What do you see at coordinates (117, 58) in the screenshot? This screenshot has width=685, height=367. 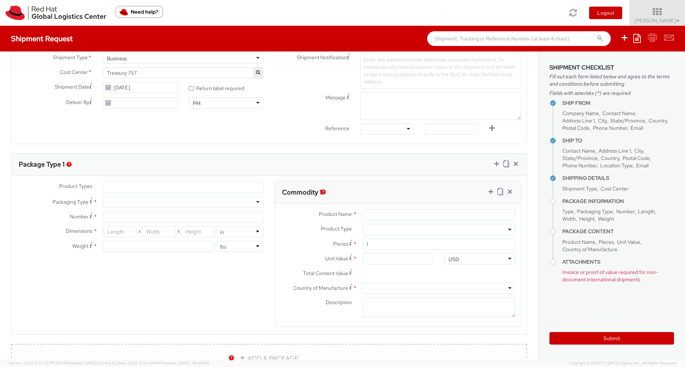 I see `div: Business` at bounding box center [117, 58].